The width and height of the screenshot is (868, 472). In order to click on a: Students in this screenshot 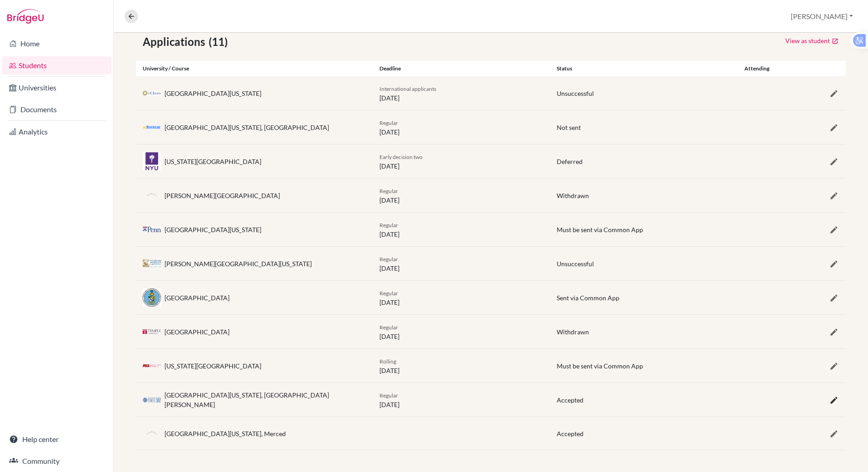, I will do `click(56, 65)`.